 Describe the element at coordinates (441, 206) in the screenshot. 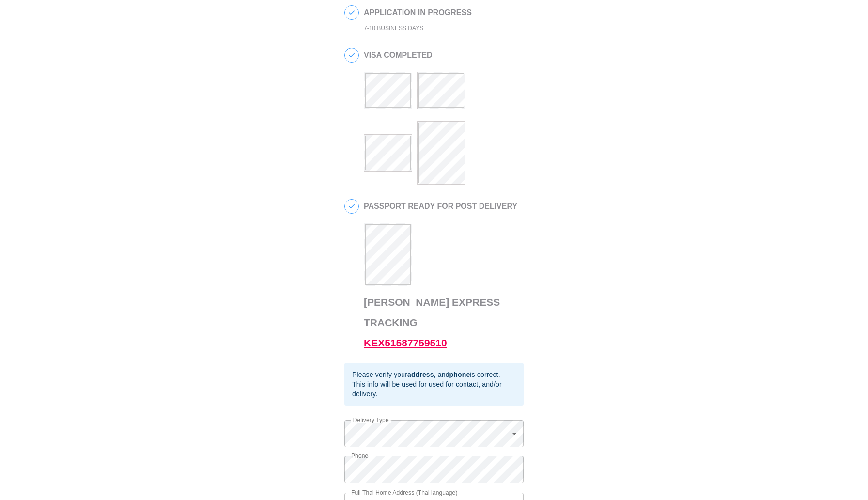

I see `h2: PASSPORT READY FOR POST DELIVERY` at that location.